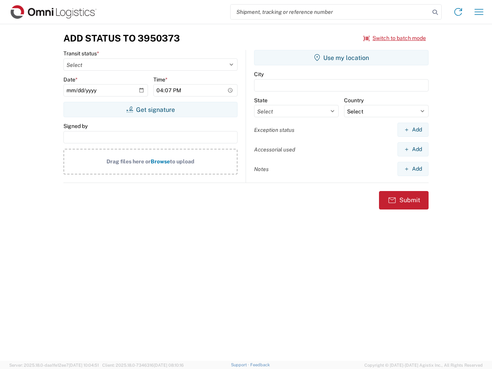  I want to click on label: Signed by, so click(75, 126).